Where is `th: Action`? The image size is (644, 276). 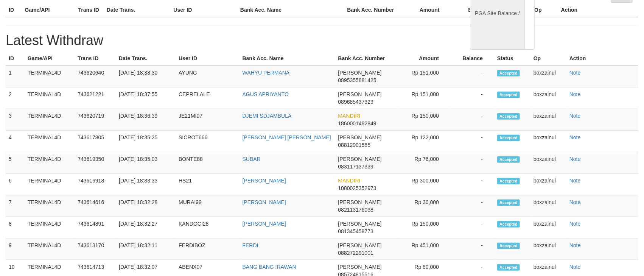 th: Action is located at coordinates (598, 10).